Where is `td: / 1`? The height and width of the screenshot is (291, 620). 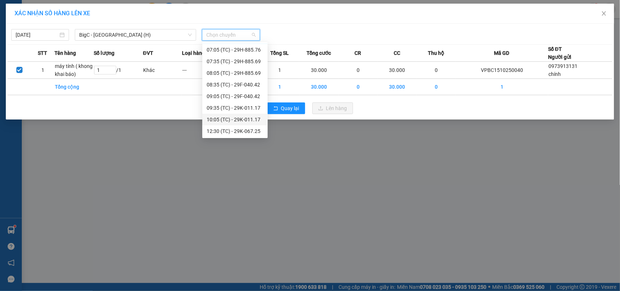 td: / 1 is located at coordinates (118, 70).